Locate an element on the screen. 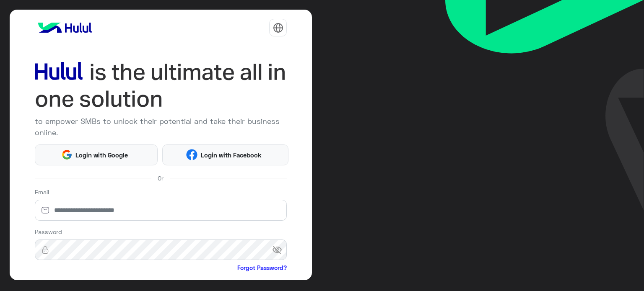  img: tab is located at coordinates (278, 28).